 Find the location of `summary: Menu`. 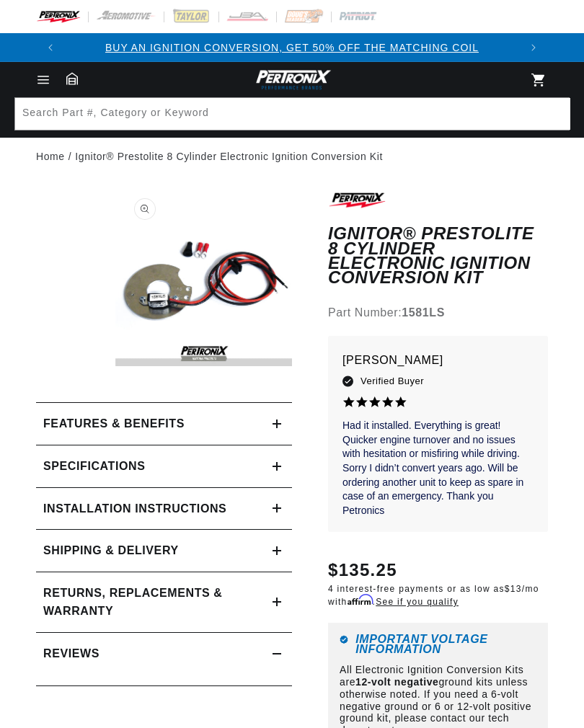

summary: Menu is located at coordinates (43, 80).